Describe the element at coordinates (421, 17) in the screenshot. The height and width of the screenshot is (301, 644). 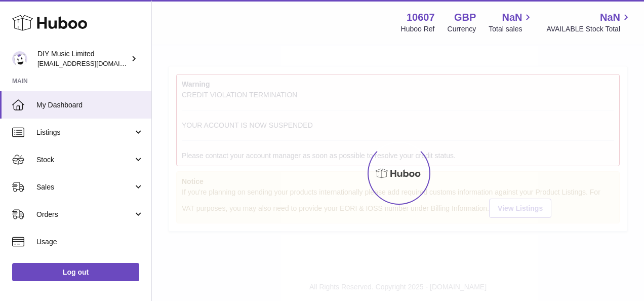
I see `strong: 10607` at that location.